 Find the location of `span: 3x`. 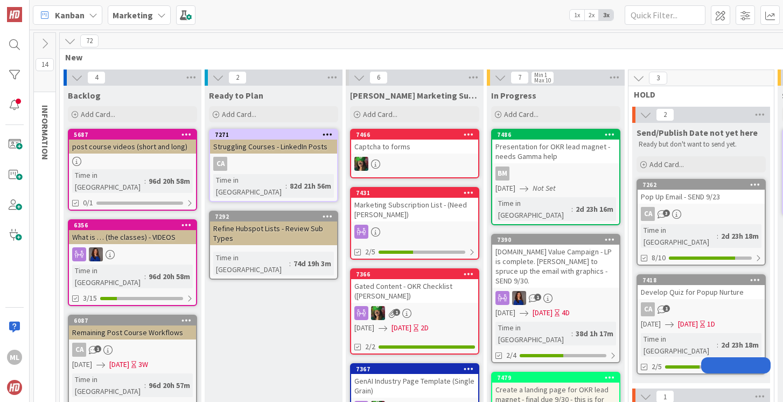

span: 3x is located at coordinates (606, 15).